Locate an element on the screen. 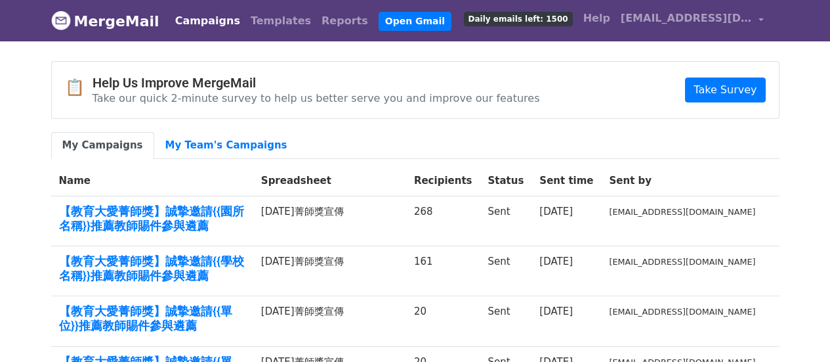 The height and width of the screenshot is (362, 830). img: MergeMail logo is located at coordinates (61, 20).